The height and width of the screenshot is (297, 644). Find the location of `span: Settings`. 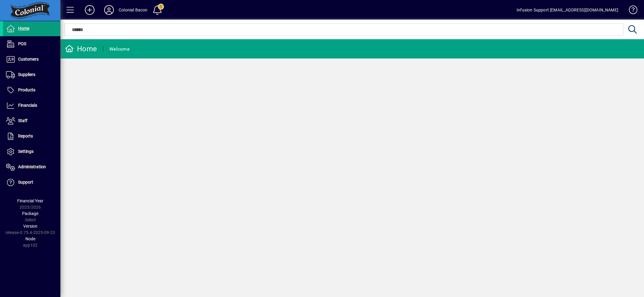

span: Settings is located at coordinates (26, 152).